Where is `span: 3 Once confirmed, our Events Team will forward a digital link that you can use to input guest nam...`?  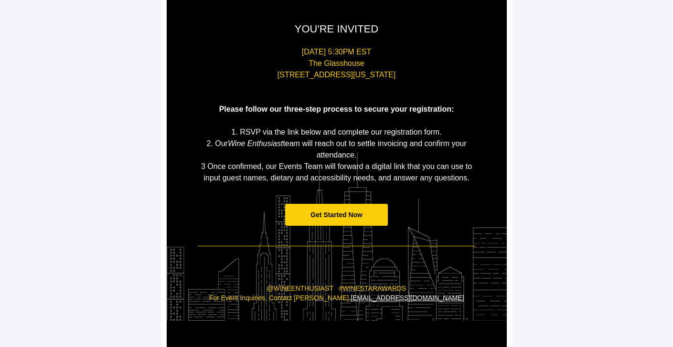 span: 3 Once confirmed, our Events Team will forward a digital link that you can use to input guest nam... is located at coordinates (336, 172).